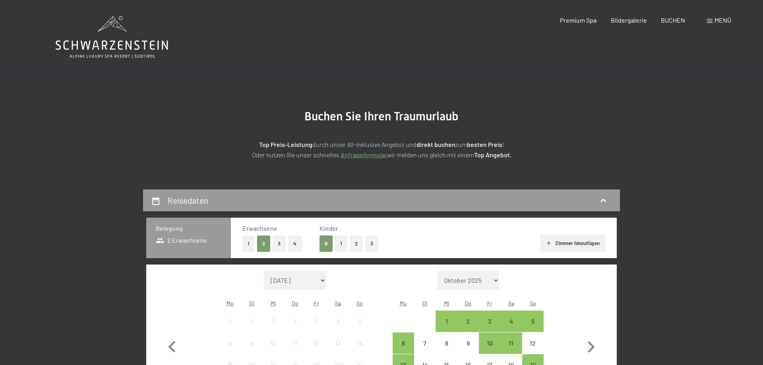 This screenshot has width=763, height=365. What do you see at coordinates (286, 144) in the screenshot?
I see `strong: Top Preis-Leistung` at bounding box center [286, 144].